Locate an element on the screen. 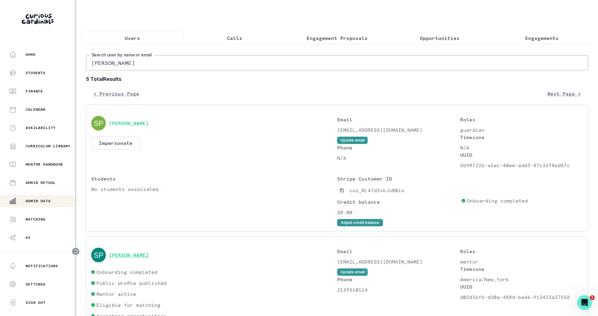  p: Credit balance is located at coordinates (398, 202).